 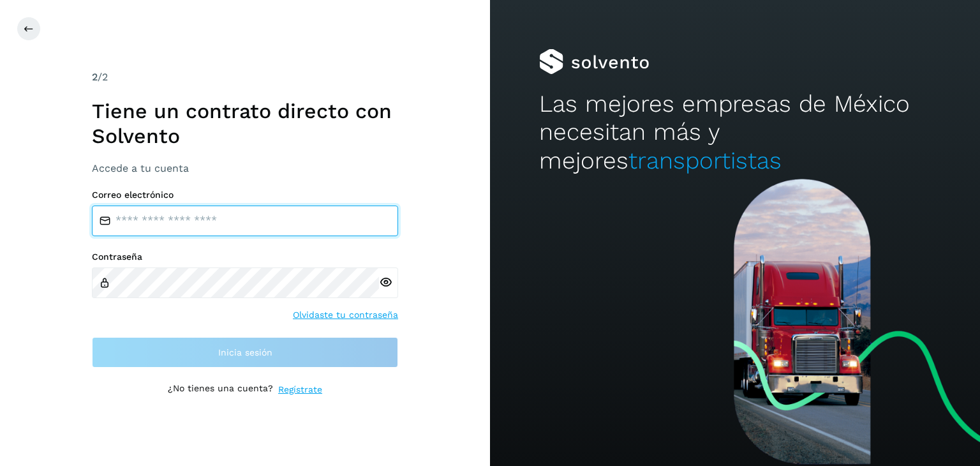 What do you see at coordinates (245, 352) in the screenshot?
I see `span: Inicia sesión` at bounding box center [245, 352].